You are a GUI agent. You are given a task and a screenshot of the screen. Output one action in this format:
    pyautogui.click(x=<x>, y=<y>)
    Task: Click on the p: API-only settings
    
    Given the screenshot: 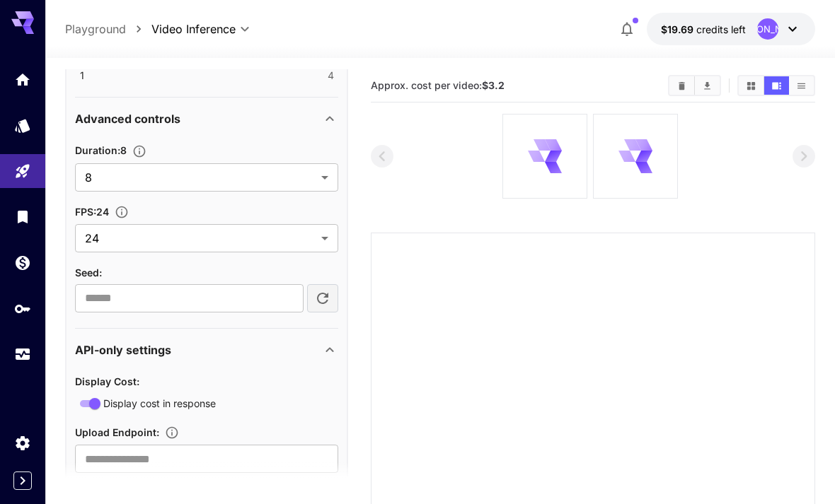 What is the action you would take?
    pyautogui.click(x=123, y=350)
    